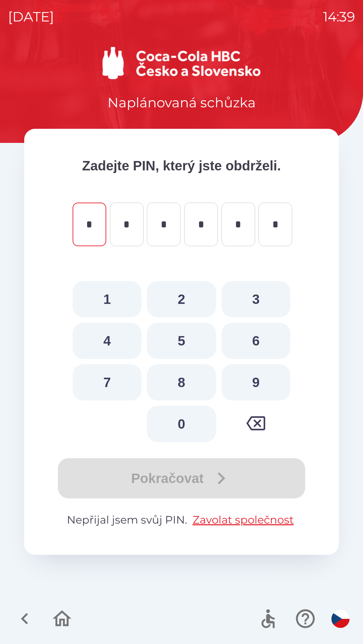  I want to click on button: 2, so click(181, 299).